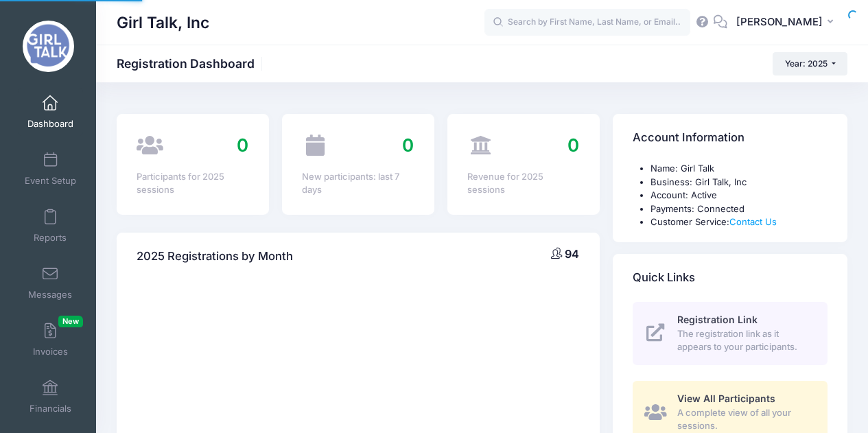  Describe the element at coordinates (523, 183) in the screenshot. I see `div: Revenue for 2025 sessions` at that location.